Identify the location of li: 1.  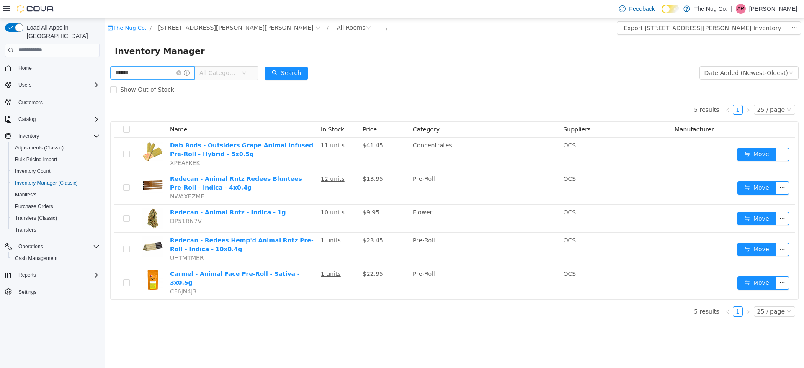
(633, 293).